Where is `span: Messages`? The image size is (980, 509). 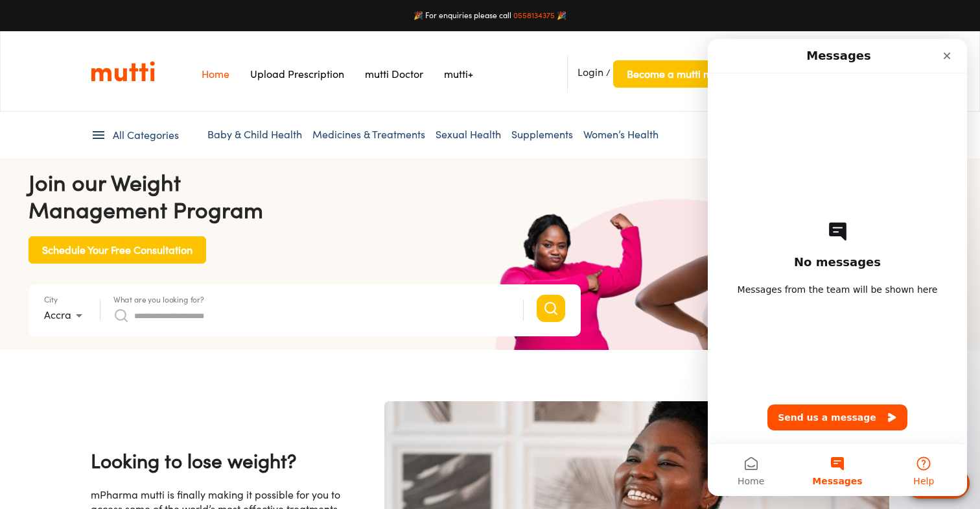
span: Messages is located at coordinates (129, 442).